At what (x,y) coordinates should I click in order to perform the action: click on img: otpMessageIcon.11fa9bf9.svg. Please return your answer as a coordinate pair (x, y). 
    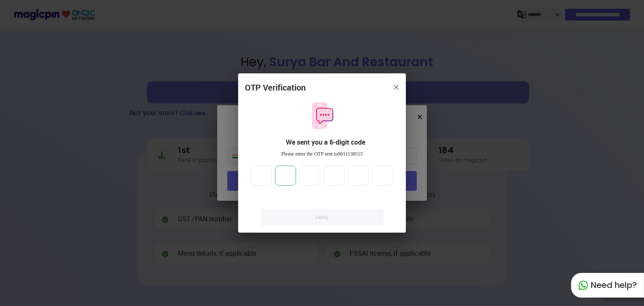
    Looking at the image, I should click on (322, 116).